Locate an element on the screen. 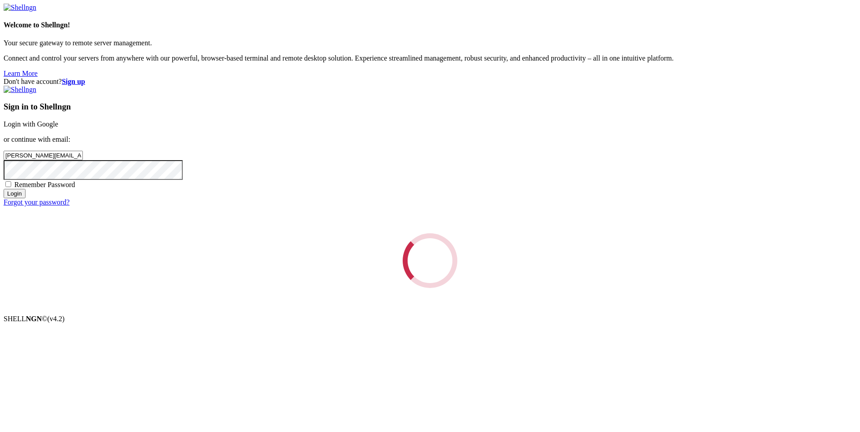 This screenshot has height=432, width=860. input: Email address is located at coordinates (43, 155).